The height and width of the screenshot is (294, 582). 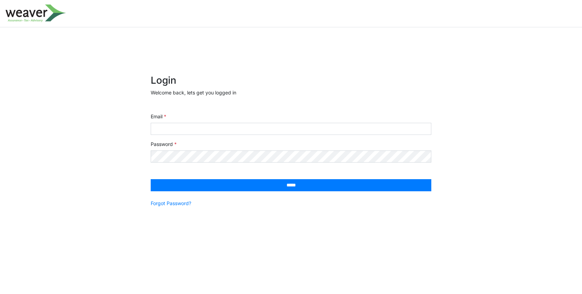 I want to click on a: Forgot Password?, so click(x=171, y=203).